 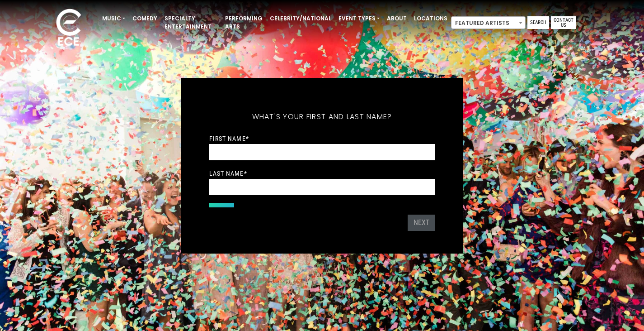 I want to click on a: About, so click(x=396, y=19).